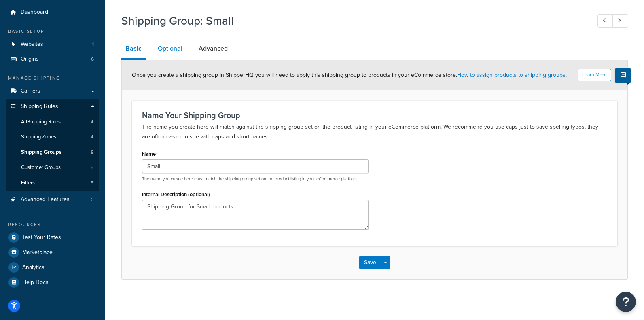 The height and width of the screenshot is (320, 644). Describe the element at coordinates (45, 199) in the screenshot. I see `span: Advanced Features` at that location.